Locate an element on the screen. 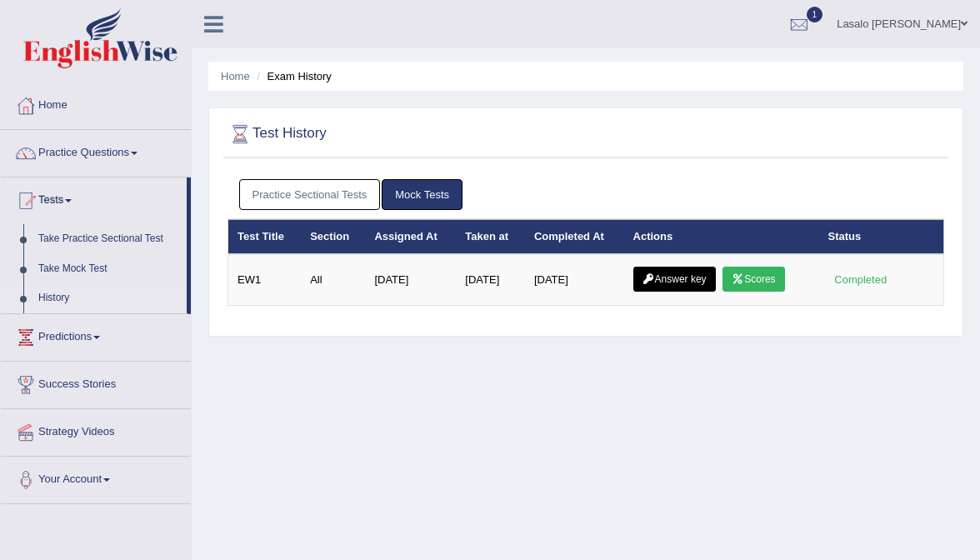 The image size is (980, 560). a: Mock Tests is located at coordinates (422, 194).